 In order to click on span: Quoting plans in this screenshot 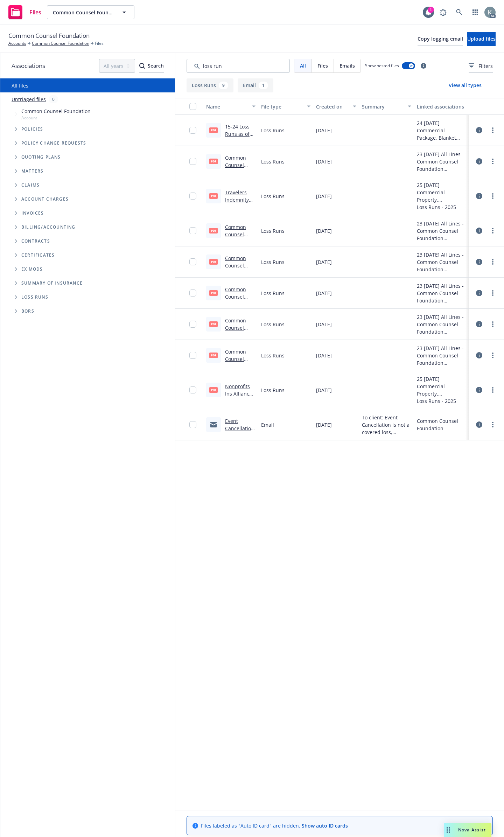, I will do `click(41, 157)`.